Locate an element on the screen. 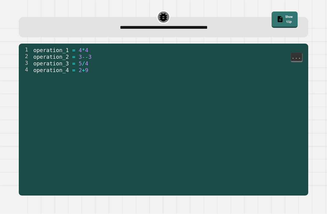 This screenshot has width=327, height=214. div: 1 is located at coordinates (25, 50).